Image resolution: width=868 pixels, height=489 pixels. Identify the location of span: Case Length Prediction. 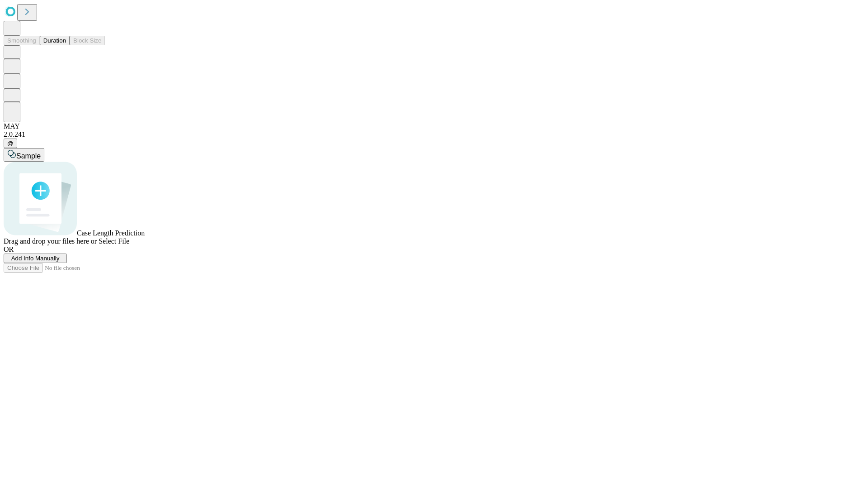
(111, 233).